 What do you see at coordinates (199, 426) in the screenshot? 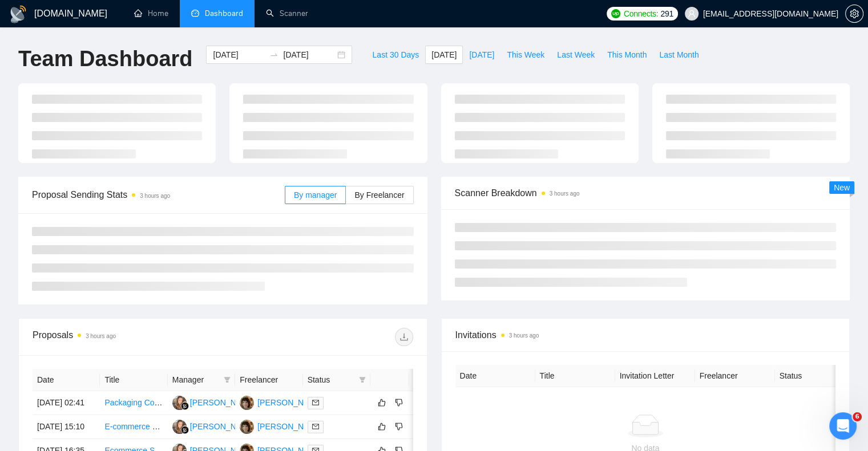
I see `a: E-commerce Consultant for Pajama Business Launch` at bounding box center [199, 426].